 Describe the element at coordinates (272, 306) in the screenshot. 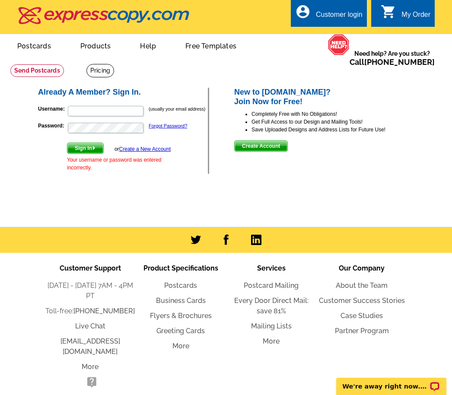

I see `a: Every Door Direct Mail: save 81%` at that location.